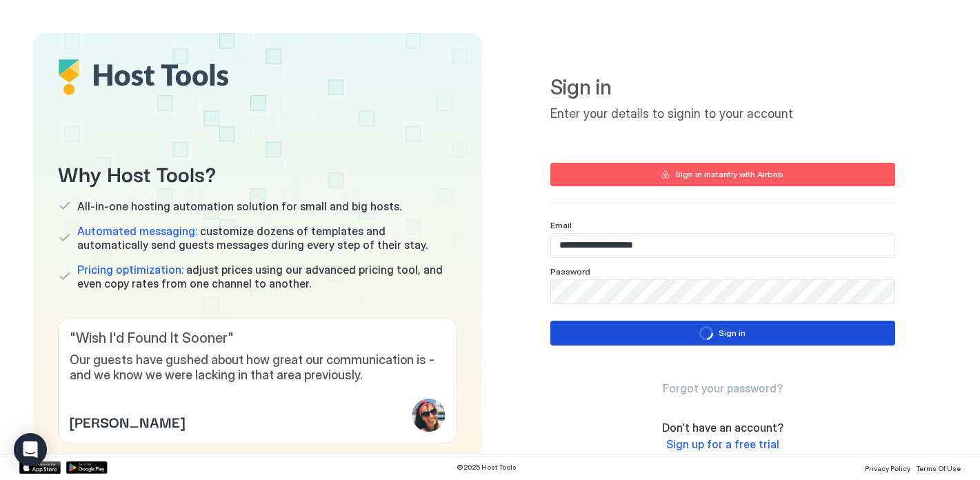 This screenshot has height=480, width=980. What do you see at coordinates (723, 333) in the screenshot?
I see `button: loadingSign in` at bounding box center [723, 333].